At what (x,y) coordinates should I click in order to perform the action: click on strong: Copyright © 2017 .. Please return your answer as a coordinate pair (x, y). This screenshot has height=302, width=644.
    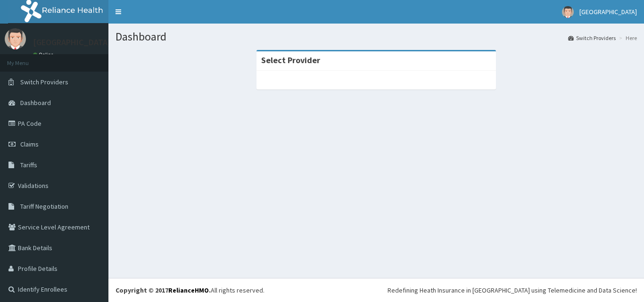
    Looking at the image, I should click on (163, 290).